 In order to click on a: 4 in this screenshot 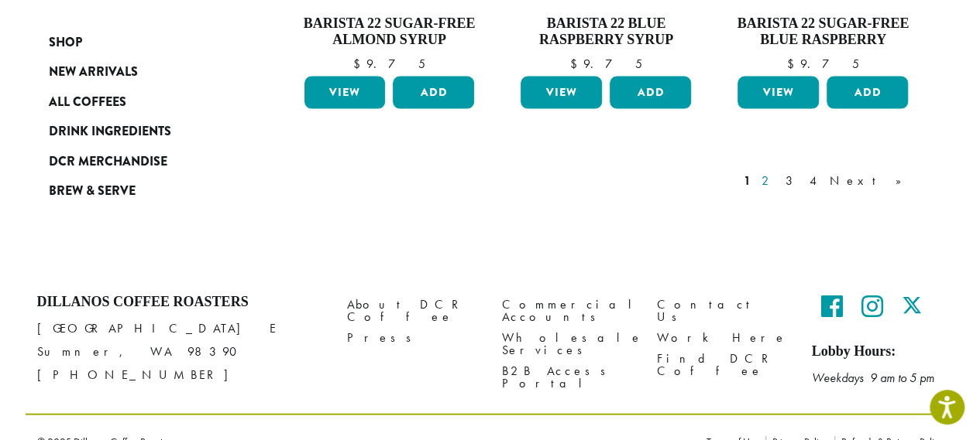, I will do `click(814, 181)`.